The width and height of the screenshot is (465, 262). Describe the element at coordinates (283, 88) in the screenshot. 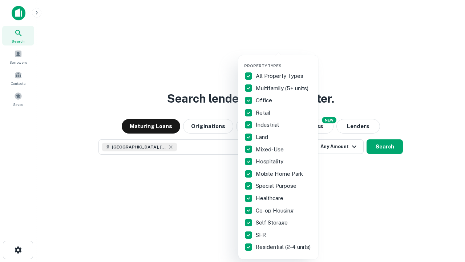

I see `p: Multifamily (5+ units)` at that location.